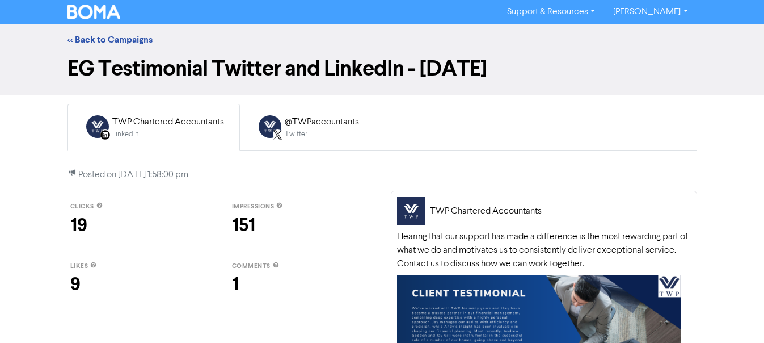  What do you see at coordinates (270, 126) in the screenshot?
I see `img: TWITTER` at bounding box center [270, 126].